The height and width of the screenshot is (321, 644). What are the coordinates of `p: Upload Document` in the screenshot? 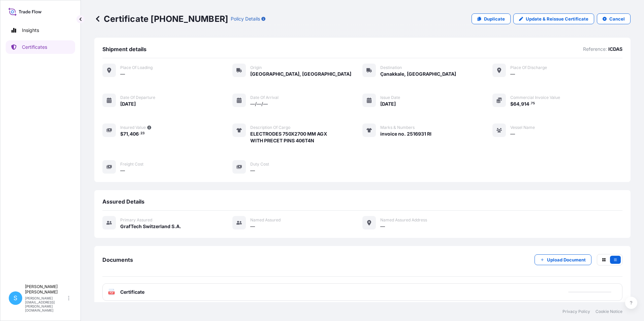 It's located at (566, 260).